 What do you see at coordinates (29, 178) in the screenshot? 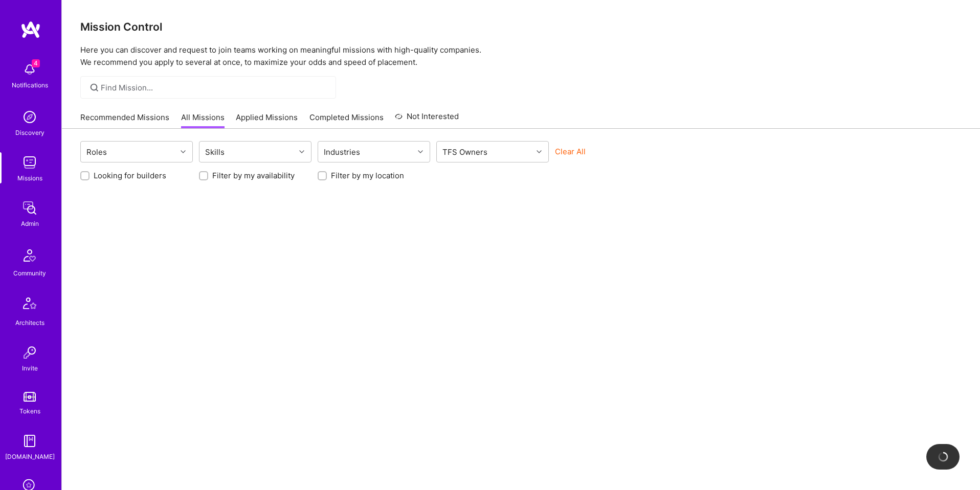
I see `div: Missions` at bounding box center [29, 178].